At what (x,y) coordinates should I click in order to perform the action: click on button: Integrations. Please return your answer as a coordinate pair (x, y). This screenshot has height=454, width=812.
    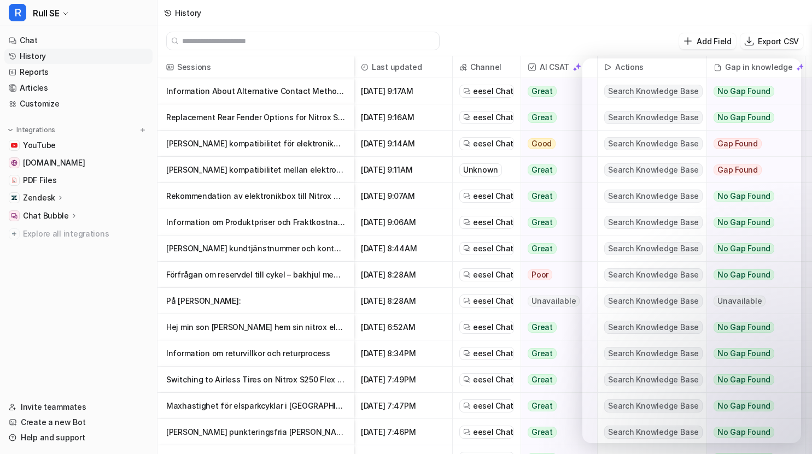
    Looking at the image, I should click on (31, 130).